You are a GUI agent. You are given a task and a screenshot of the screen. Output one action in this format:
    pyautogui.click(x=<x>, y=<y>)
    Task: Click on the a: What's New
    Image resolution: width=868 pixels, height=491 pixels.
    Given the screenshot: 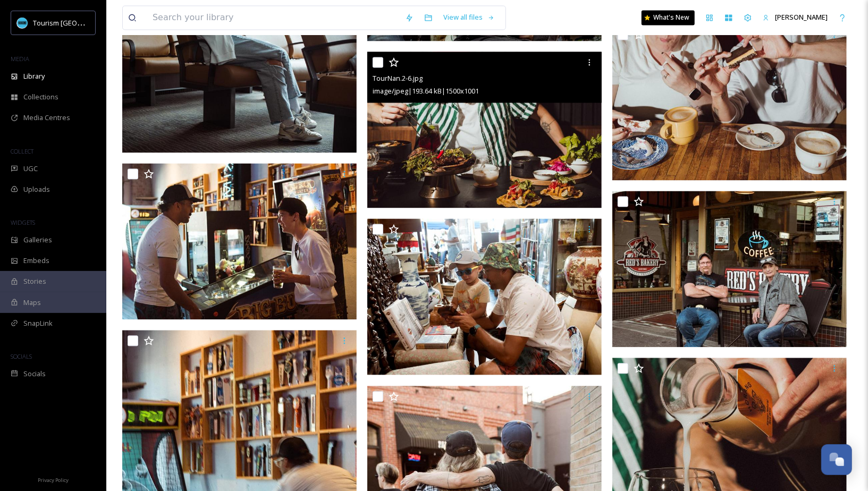 What is the action you would take?
    pyautogui.click(x=668, y=18)
    